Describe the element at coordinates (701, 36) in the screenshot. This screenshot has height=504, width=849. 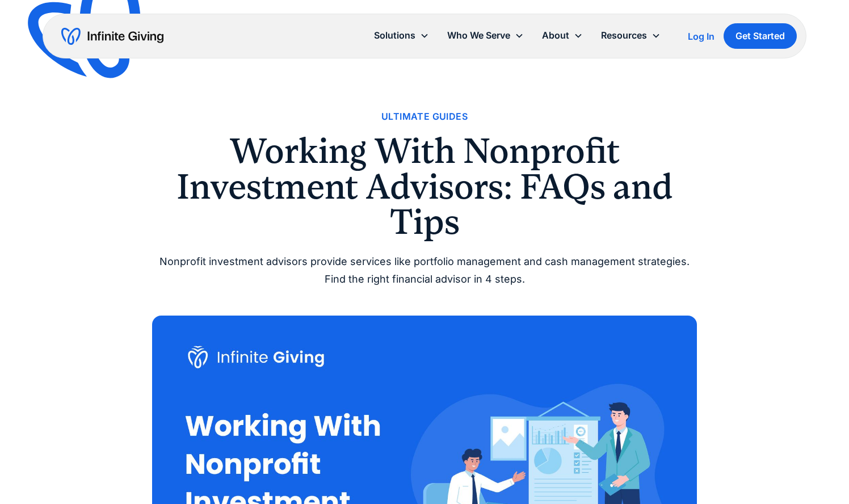
I see `div: Log In` at that location.